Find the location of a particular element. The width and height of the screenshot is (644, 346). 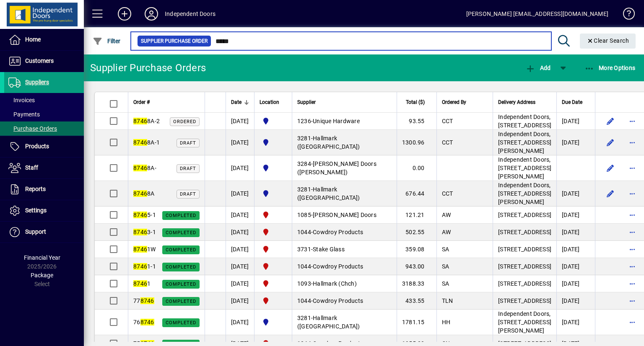

button: More Options is located at coordinates (610, 68).